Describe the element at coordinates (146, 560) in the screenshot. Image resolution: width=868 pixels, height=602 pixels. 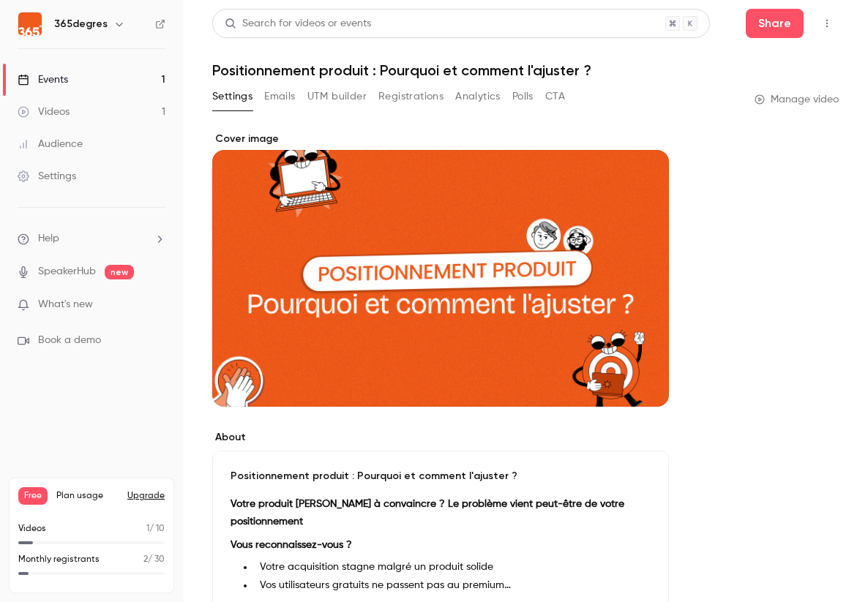
I see `span: 2` at that location.